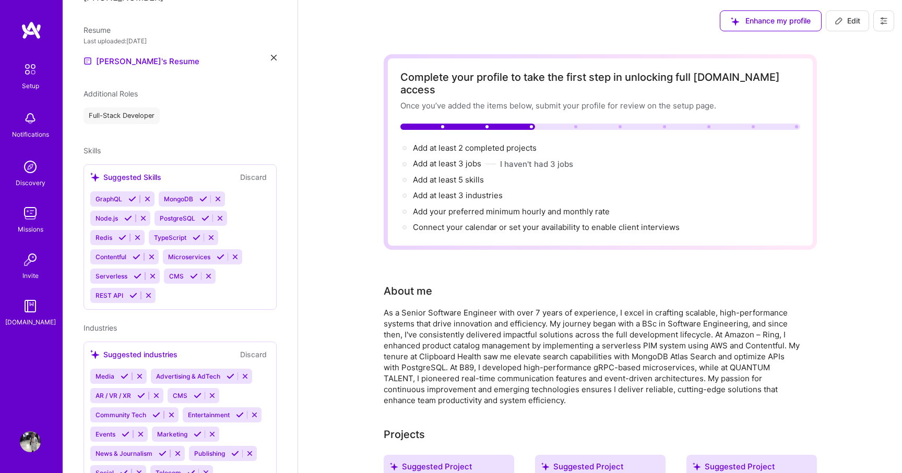 Image resolution: width=902 pixels, height=473 pixels. I want to click on img: setup, so click(30, 69).